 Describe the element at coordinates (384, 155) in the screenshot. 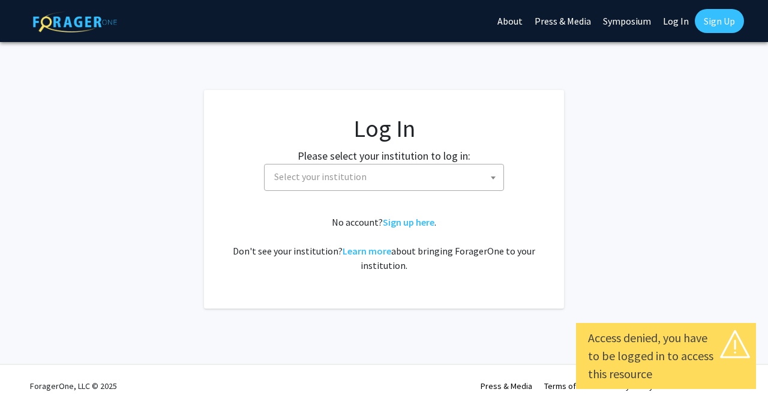

I see `label: Please select your institution to log in:` at that location.